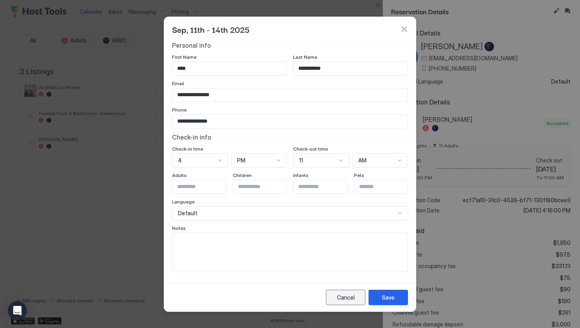 Image resolution: width=580 pixels, height=328 pixels. I want to click on span: Check-in time, so click(187, 149).